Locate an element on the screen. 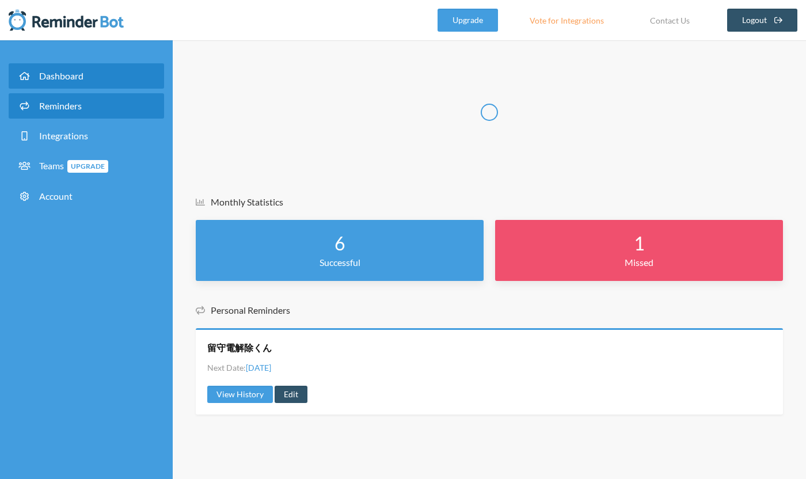 The image size is (806, 479). a: View History is located at coordinates (240, 394).